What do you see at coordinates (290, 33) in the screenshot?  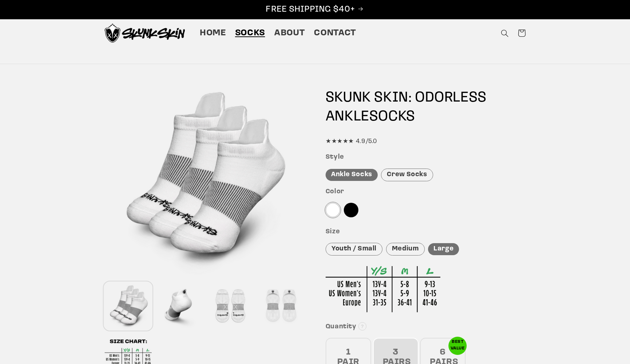 I see `span: About` at bounding box center [290, 33].